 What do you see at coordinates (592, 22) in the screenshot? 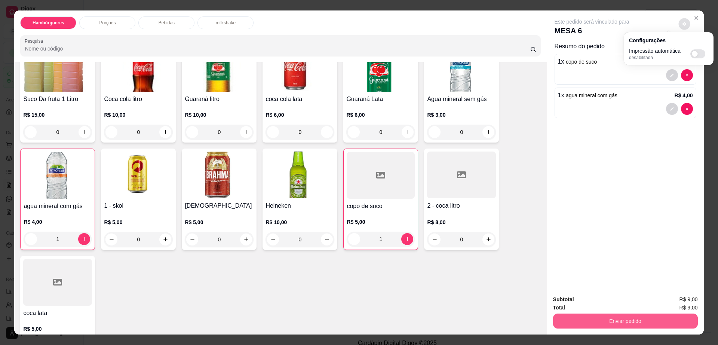
I see `p: Este pedido será vinculado para` at bounding box center [592, 22].